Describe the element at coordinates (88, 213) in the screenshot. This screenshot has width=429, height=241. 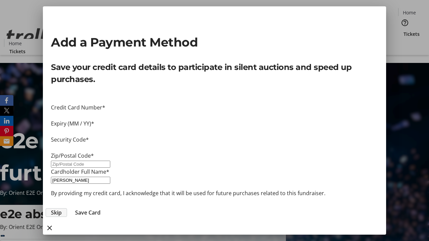
I see `button: Save Card` at that location.